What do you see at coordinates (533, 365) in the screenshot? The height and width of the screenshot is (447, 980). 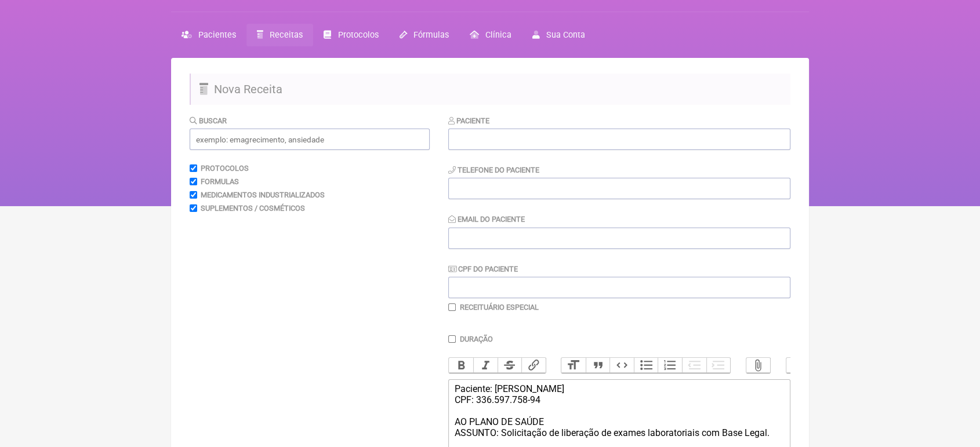 I see `button: Link` at bounding box center [533, 365].